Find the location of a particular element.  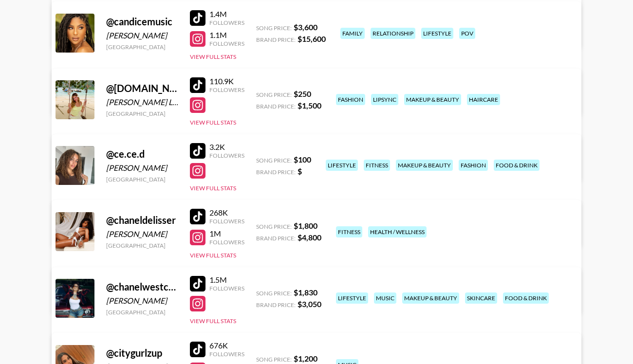

strong: $ 1,500 is located at coordinates (309, 105).